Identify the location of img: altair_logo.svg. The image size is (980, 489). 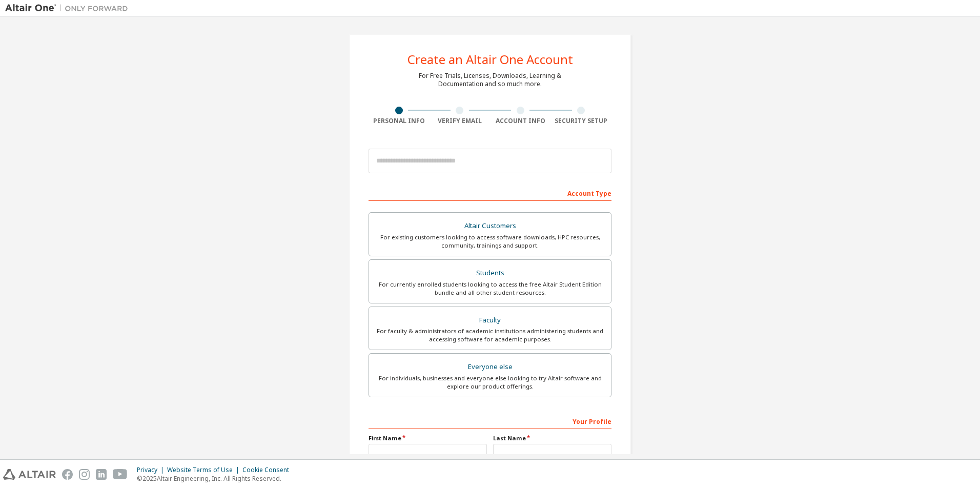
(30, 474).